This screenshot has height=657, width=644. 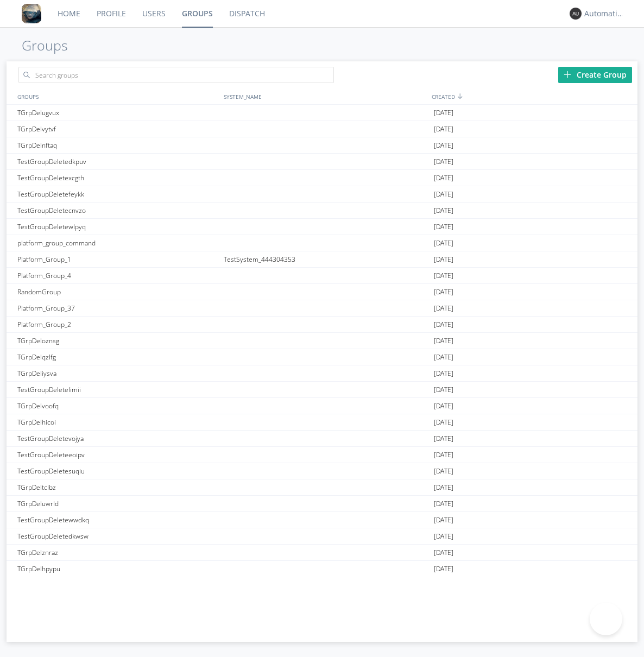 What do you see at coordinates (118, 226) in the screenshot?
I see `div: TestGroupDeletewlpyq` at bounding box center [118, 226].